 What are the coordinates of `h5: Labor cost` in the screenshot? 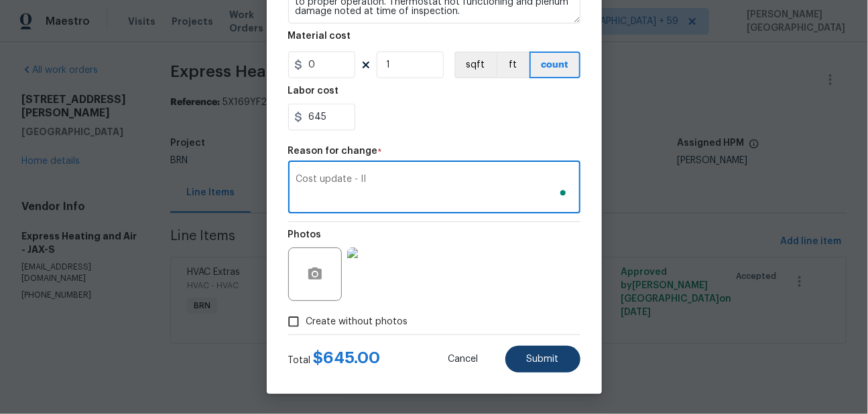 It's located at (313, 91).